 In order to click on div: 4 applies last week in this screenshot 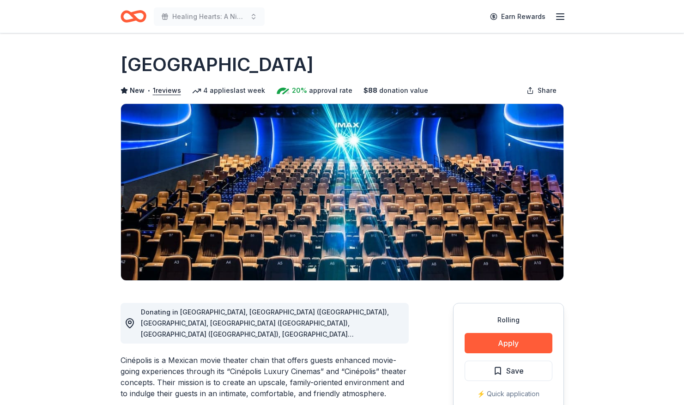, I will do `click(229, 91)`.